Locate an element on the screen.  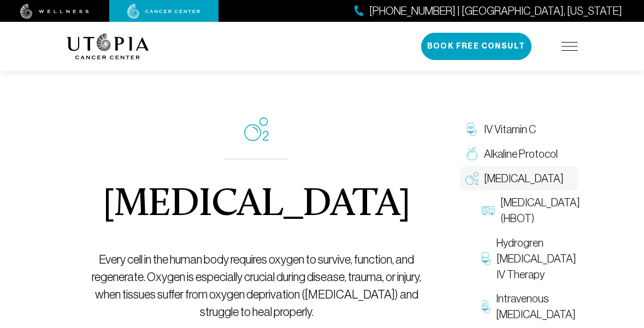
img: Hydrogren Peroxide IV Therapy is located at coordinates (486, 259).